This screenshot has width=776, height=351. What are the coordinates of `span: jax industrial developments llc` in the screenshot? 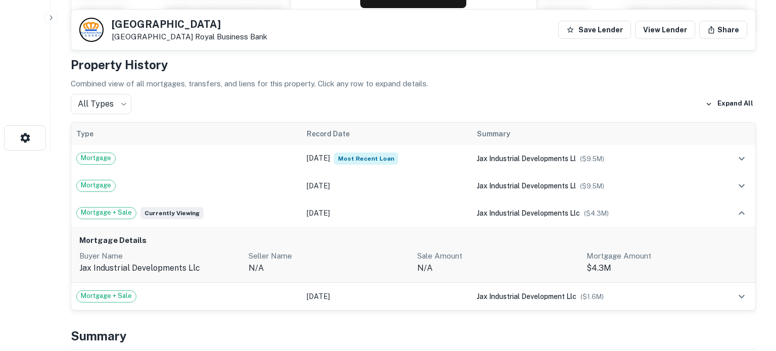 It's located at (528, 213).